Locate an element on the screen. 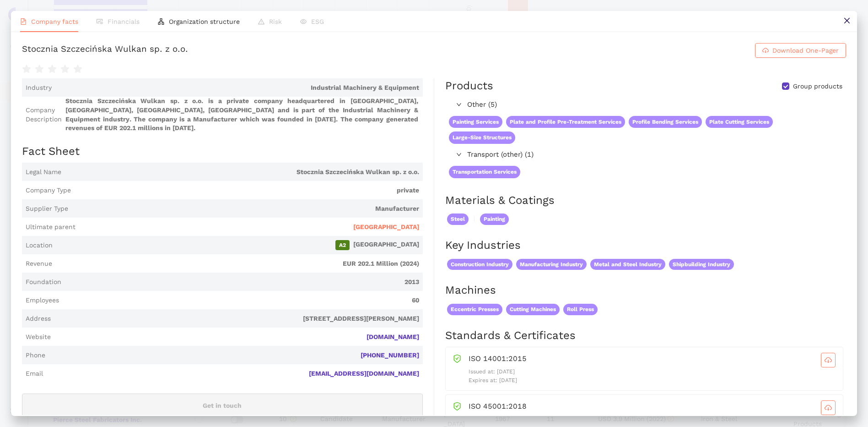  span: Location is located at coordinates (39, 245).